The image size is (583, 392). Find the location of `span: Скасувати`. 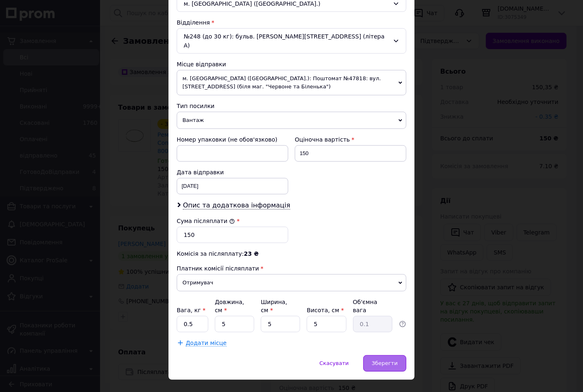

span: Скасувати is located at coordinates (334, 363).